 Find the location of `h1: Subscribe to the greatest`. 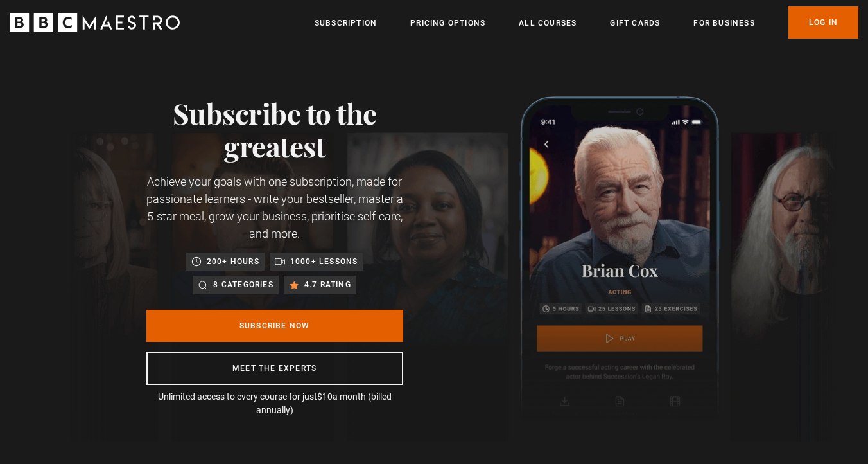

h1: Subscribe to the greatest is located at coordinates (275, 129).